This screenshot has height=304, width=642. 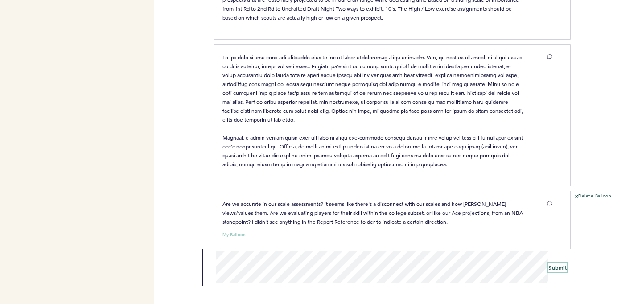 I want to click on span: Are we accurate in our scale assessments? it seems like there's a disconnect with our scales and ..., so click(x=373, y=213).